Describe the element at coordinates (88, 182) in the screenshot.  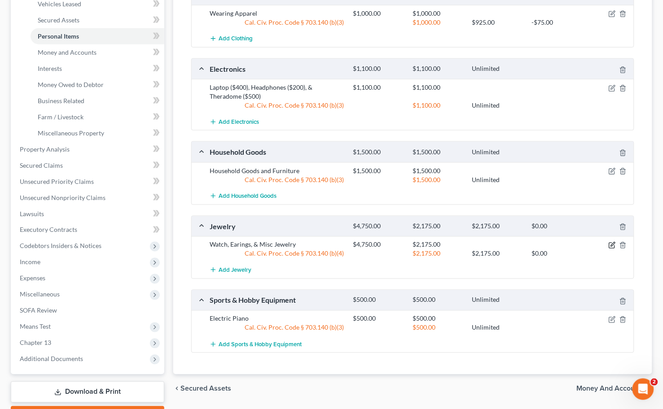
I see `a: Unsecured Priority Claims` at that location.